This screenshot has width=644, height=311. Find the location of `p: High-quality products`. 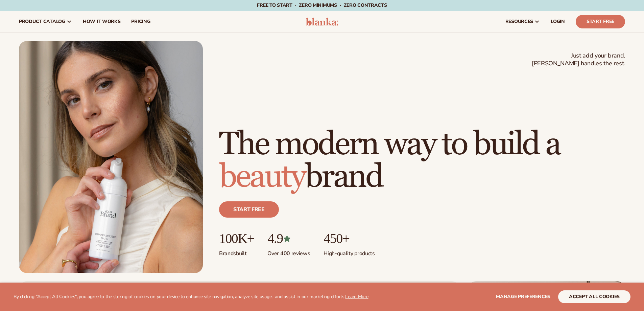

p: High-quality products is located at coordinates (349, 252).